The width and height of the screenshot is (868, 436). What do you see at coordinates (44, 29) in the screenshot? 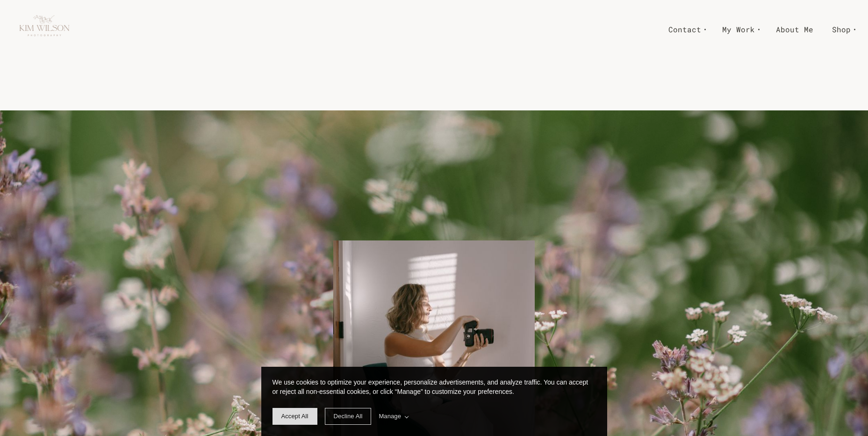
I see `img: Kim Wilson Photography` at bounding box center [44, 29].